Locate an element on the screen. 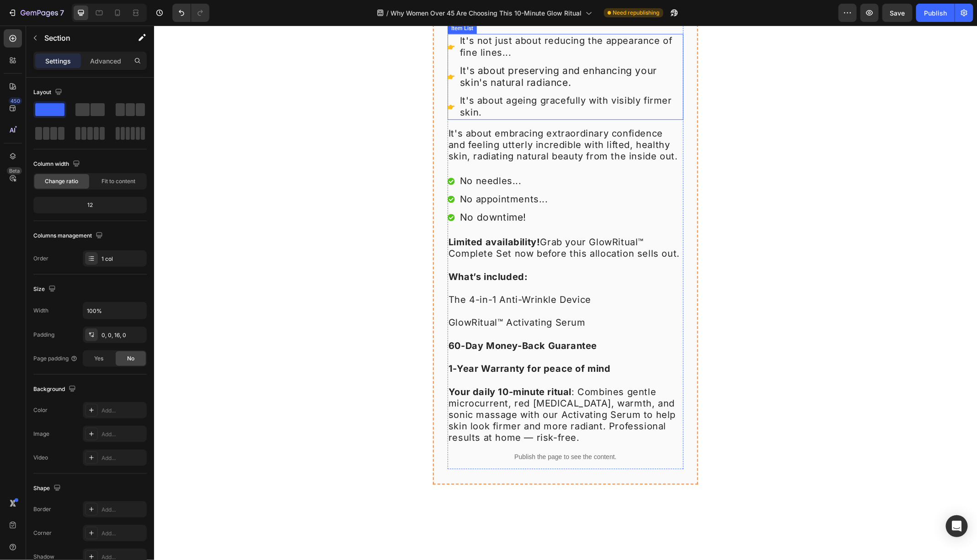 The image size is (977, 560). span: No is located at coordinates (131, 359).